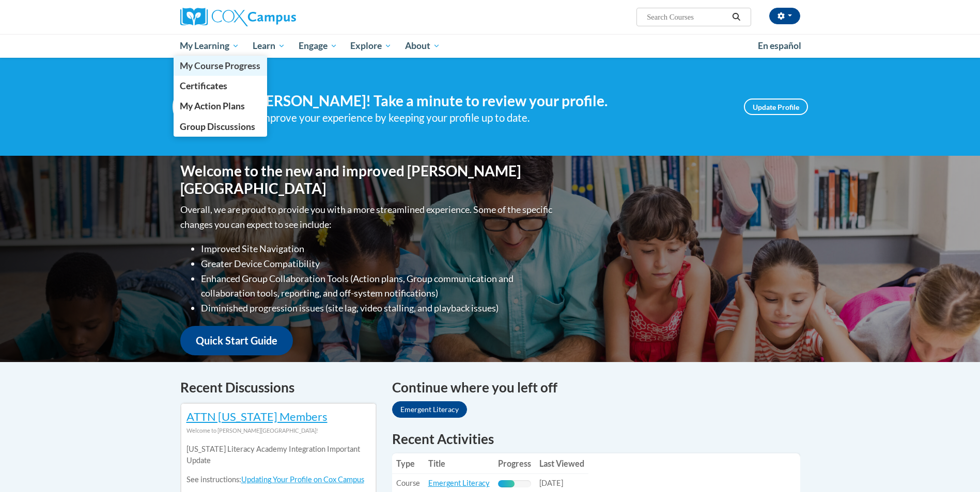  What do you see at coordinates (490, 46) in the screenshot?
I see `div: Main menu` at bounding box center [490, 46].